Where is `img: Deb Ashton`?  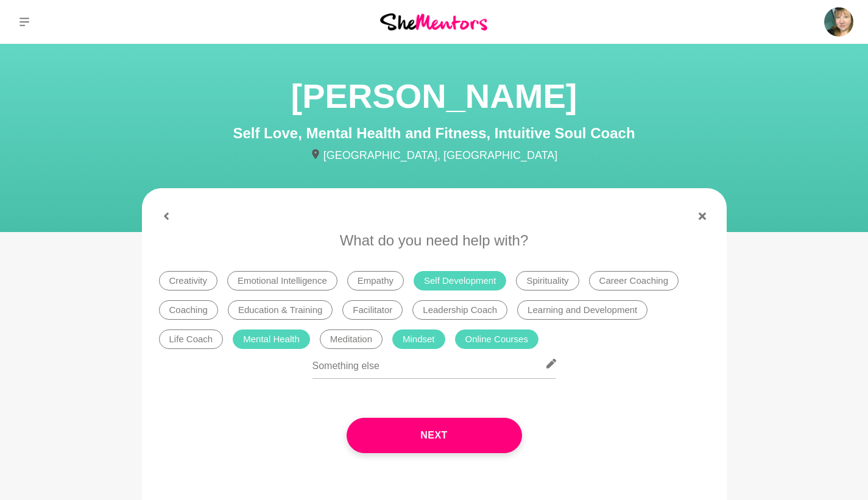
img: Deb Ashton is located at coordinates (839, 22).